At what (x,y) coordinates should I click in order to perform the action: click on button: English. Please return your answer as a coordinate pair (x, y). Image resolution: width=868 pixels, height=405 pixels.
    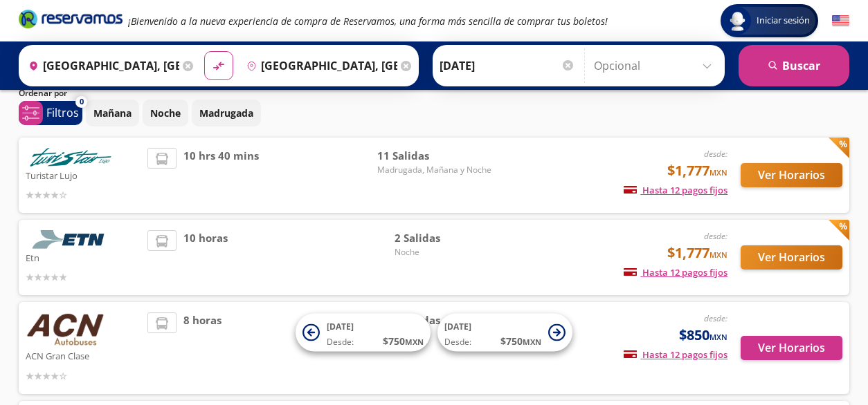
    Looking at the image, I should click on (841, 21).